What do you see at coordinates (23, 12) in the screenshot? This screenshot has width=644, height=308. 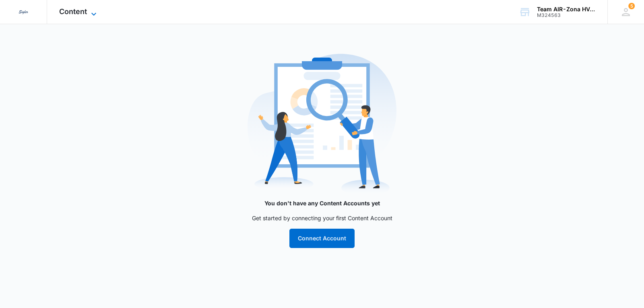 I see `img: Sigler Corporate` at bounding box center [23, 12].